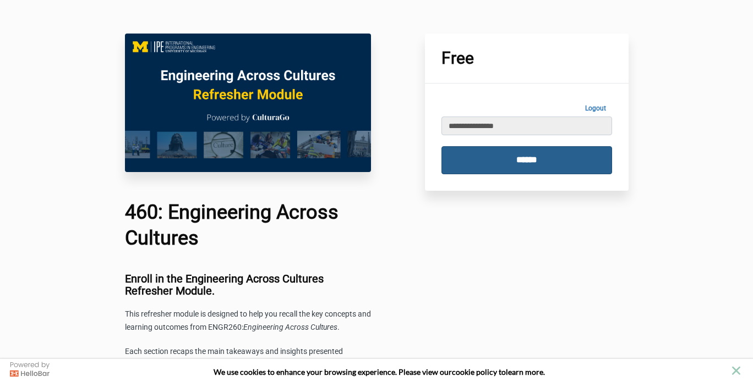  What do you see at coordinates (248, 285) in the screenshot?
I see `h3: Enroll in the Engineering Across Cultures Refresher Module.` at bounding box center [248, 285].